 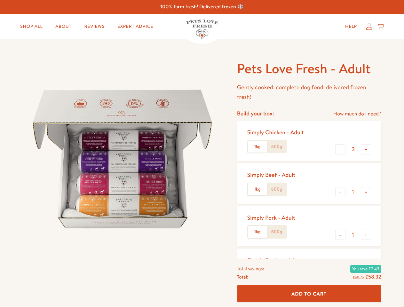 What do you see at coordinates (63, 27) in the screenshot?
I see `a: About` at bounding box center [63, 27].